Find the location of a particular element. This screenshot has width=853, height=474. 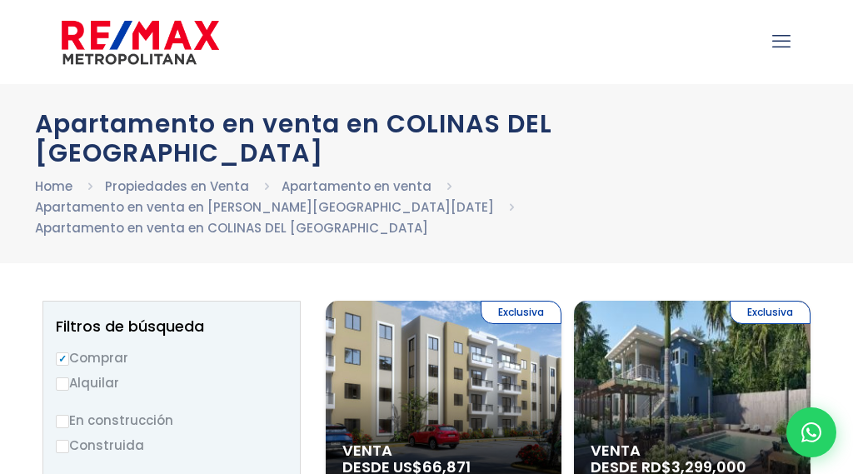

label: Construida is located at coordinates (172, 445).